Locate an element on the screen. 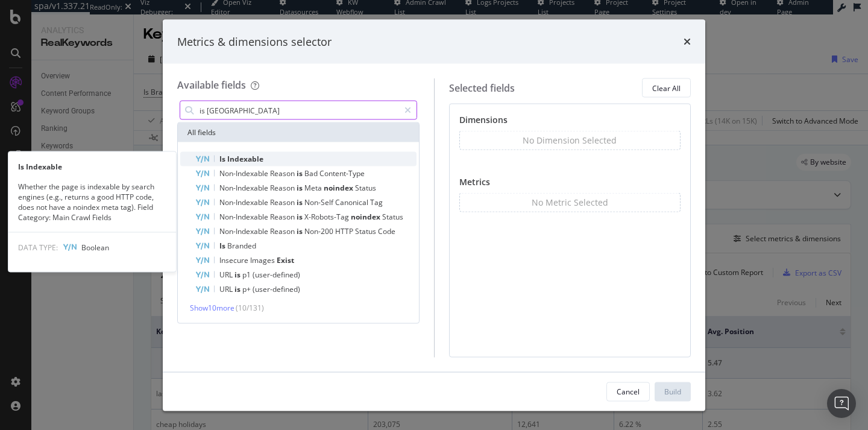 This screenshot has width=868, height=430. div: Cancel is located at coordinates (628, 391).